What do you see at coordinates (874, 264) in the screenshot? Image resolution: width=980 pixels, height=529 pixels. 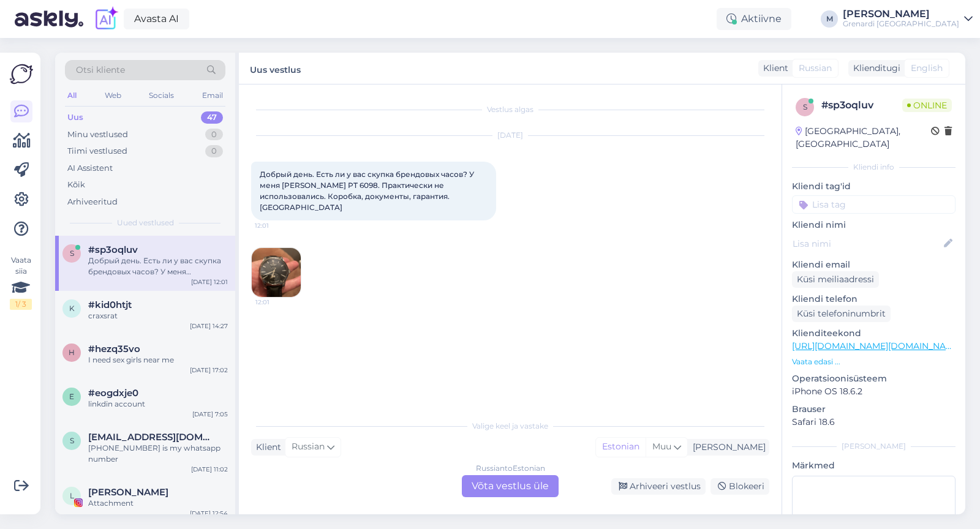 I see `p: Kliendi email` at bounding box center [874, 264].